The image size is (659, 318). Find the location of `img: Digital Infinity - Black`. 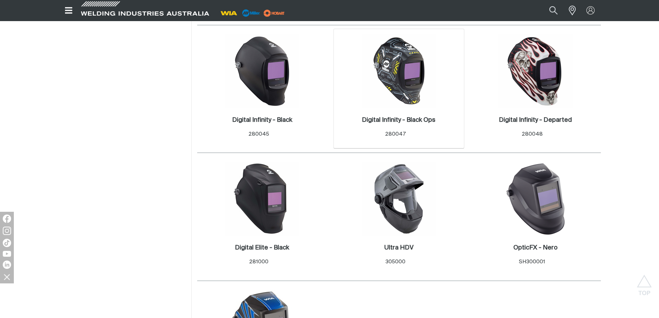

img: Digital Infinity - Black is located at coordinates (262, 71).